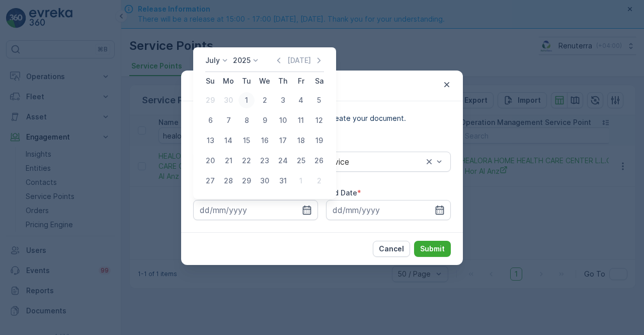 The width and height of the screenshot is (644, 335). I want to click on div: 18, so click(301, 140).